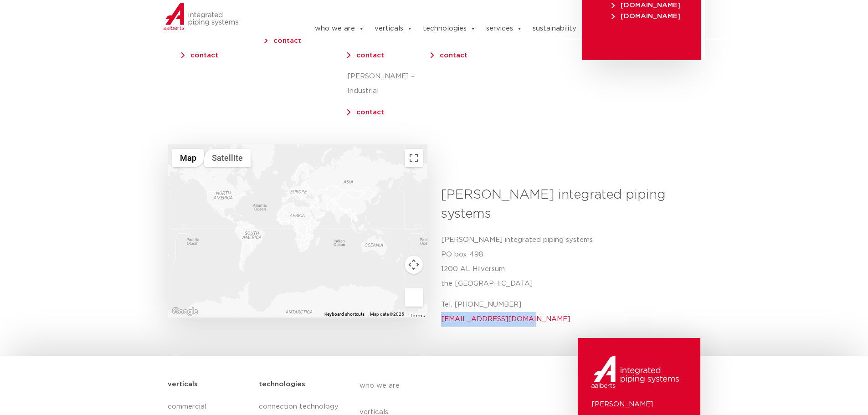  Describe the element at coordinates (227, 158) in the screenshot. I see `button: Show satellite imagery` at that location.